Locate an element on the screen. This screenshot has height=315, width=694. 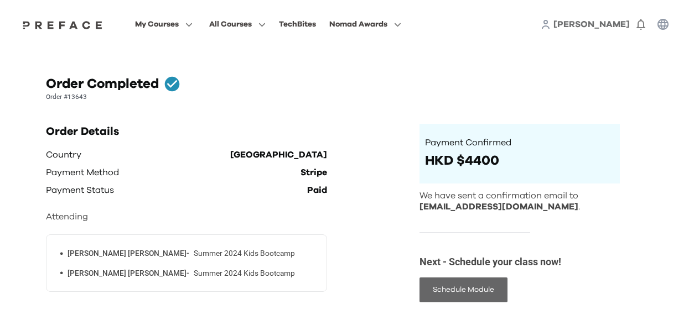
button: Schedule Module is located at coordinates (463, 290).